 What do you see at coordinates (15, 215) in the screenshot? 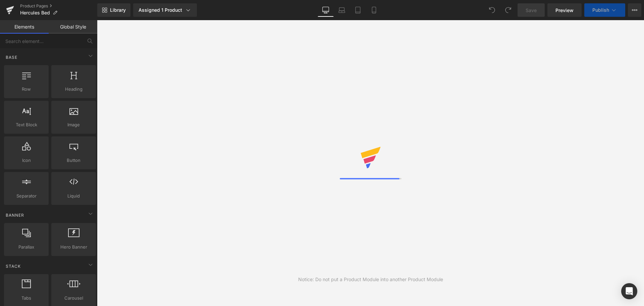
I see `span: Banner` at bounding box center [15, 215].